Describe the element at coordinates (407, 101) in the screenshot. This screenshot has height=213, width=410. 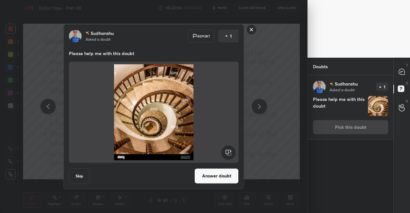
I see `p: G` at that location.